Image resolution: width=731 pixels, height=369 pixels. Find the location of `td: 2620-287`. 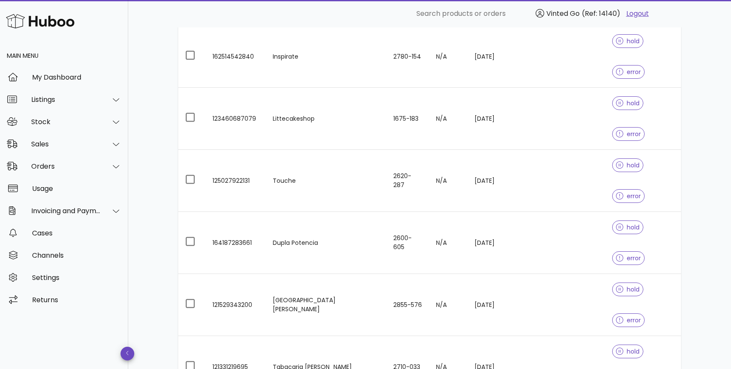

td: 2620-287 is located at coordinates (408, 180).